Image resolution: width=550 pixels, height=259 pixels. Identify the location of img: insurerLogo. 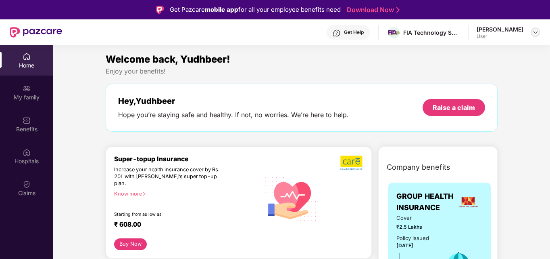
(468, 202).